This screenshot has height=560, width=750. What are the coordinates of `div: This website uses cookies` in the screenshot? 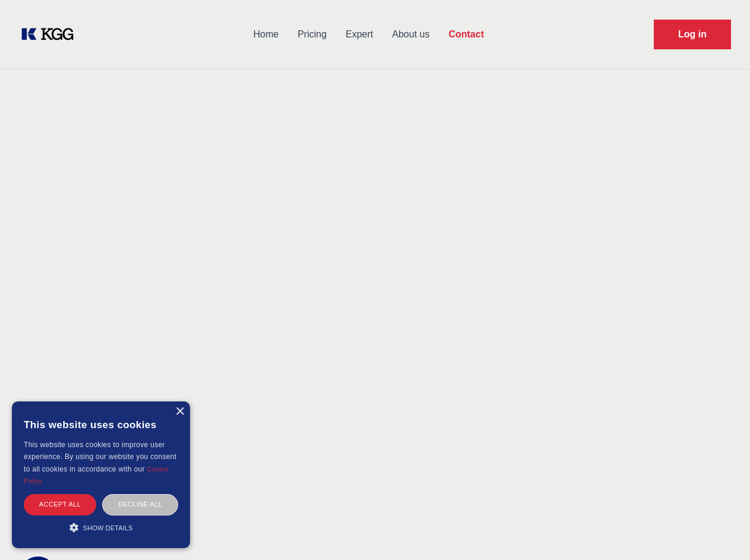 It's located at (101, 424).